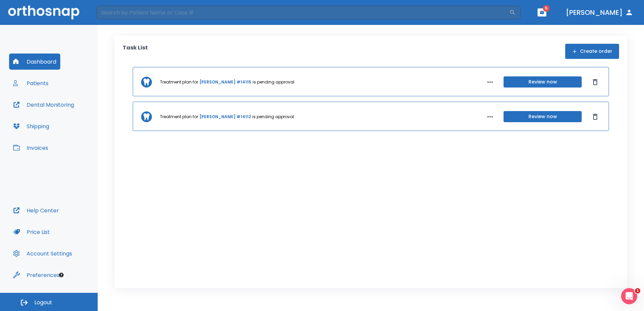 Image resolution: width=644 pixels, height=311 pixels. Describe the element at coordinates (303, 12) in the screenshot. I see `input: Search by Patient Name or Case #` at that location.